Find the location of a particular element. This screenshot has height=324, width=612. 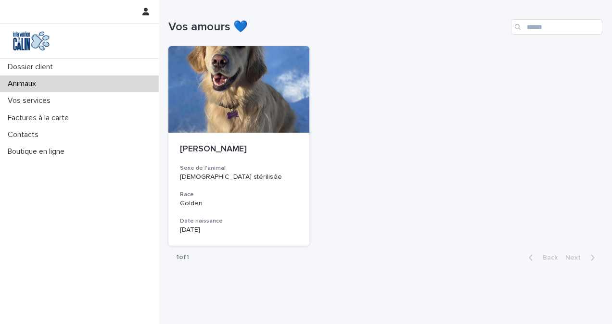

button: Next is located at coordinates (582, 258).